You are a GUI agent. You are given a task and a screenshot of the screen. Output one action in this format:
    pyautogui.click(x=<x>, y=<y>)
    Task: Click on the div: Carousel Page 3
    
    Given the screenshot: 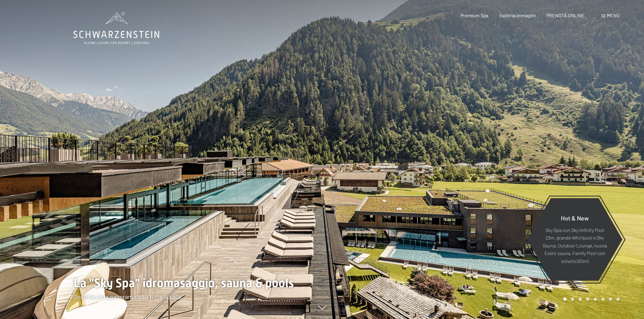 What is the action you would take?
    pyautogui.click(x=580, y=299)
    